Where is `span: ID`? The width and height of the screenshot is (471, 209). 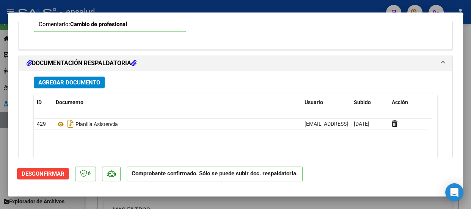 span: ID is located at coordinates (39, 102).